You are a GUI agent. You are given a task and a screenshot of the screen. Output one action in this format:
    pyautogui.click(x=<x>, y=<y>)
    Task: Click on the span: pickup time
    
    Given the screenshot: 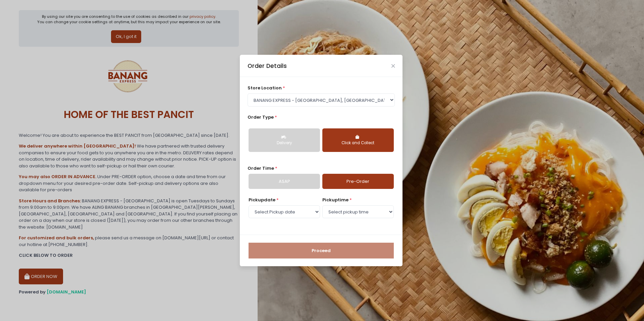 What is the action you would take?
    pyautogui.click(x=335, y=199)
    